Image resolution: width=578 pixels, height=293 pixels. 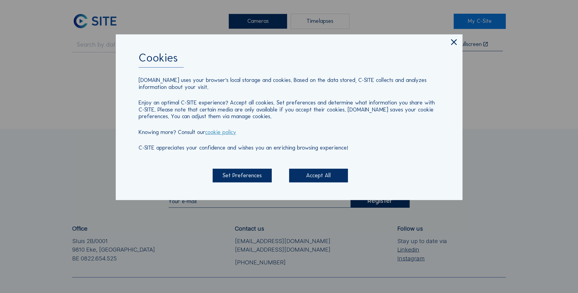 I want to click on div: Set Preferences, so click(x=242, y=175).